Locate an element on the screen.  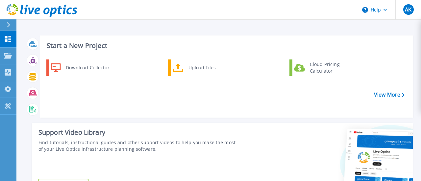
div: Find tutorials, instructional guides and other support videos to help you make the most of your L... is located at coordinates (138, 146).